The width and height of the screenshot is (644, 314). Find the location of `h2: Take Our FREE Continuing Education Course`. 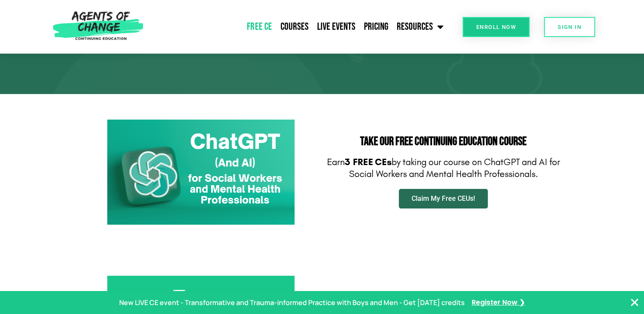

h2: Take Our FREE Continuing Education Course is located at coordinates (444, 141).